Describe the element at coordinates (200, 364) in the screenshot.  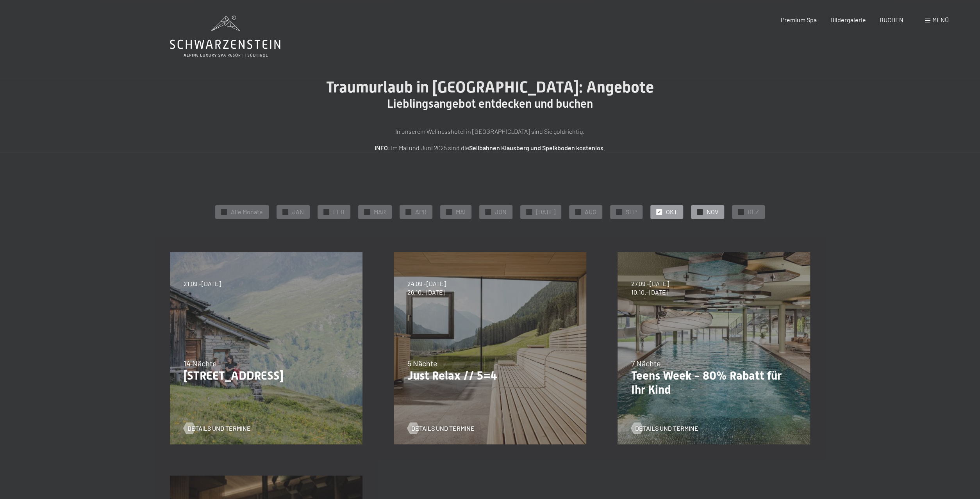
I see `span: 14 Nächte` at that location.